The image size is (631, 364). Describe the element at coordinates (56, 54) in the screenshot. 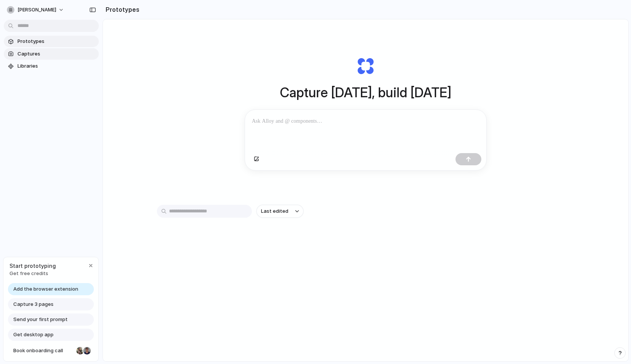

I see `span: Captures` at that location.